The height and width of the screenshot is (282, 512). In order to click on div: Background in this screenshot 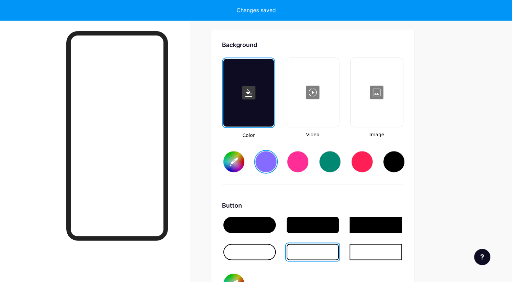, I will do `click(312, 45)`.